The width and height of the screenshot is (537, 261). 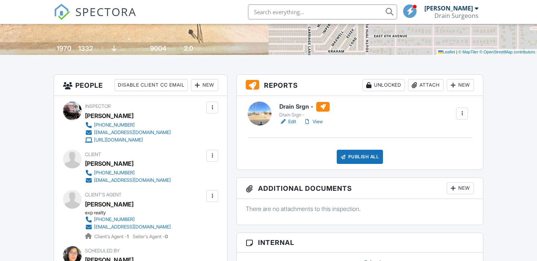 What do you see at coordinates (447, 52) in the screenshot?
I see `a: Leaflet` at bounding box center [447, 52].